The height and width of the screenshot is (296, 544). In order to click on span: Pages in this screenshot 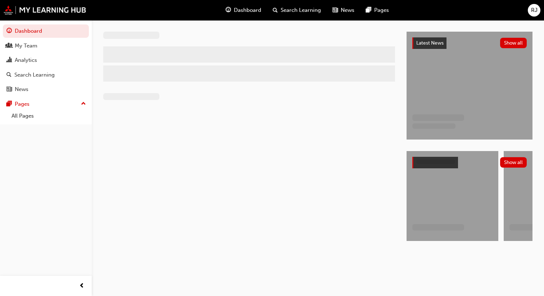, I will do `click(381, 10)`.